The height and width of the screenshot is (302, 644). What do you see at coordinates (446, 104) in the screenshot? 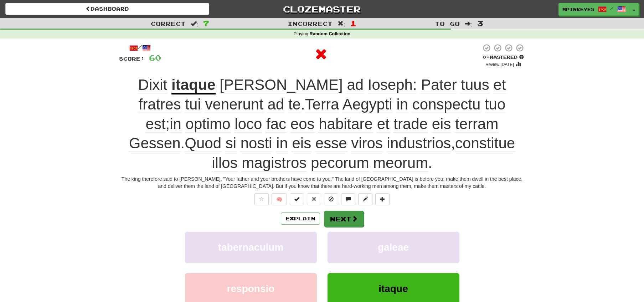
I see `span: conspectu` at bounding box center [446, 104].